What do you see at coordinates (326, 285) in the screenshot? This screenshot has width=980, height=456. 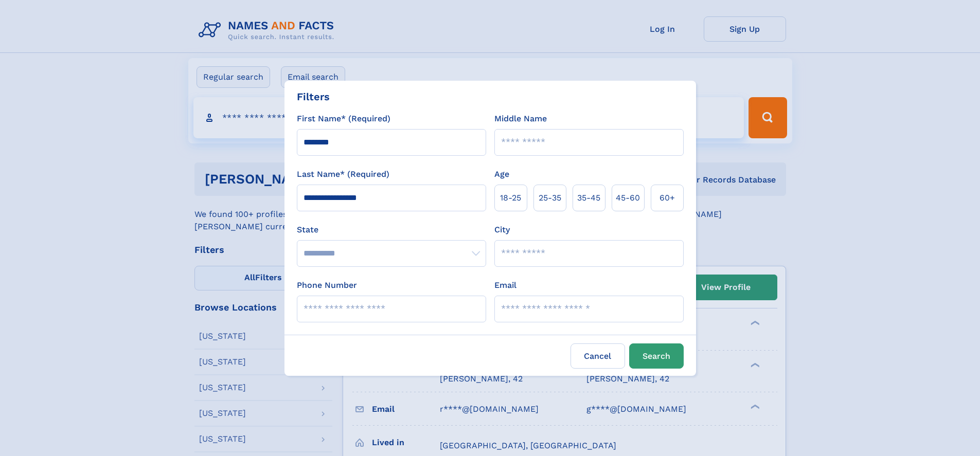 I see `label: Phone Number` at bounding box center [326, 285].